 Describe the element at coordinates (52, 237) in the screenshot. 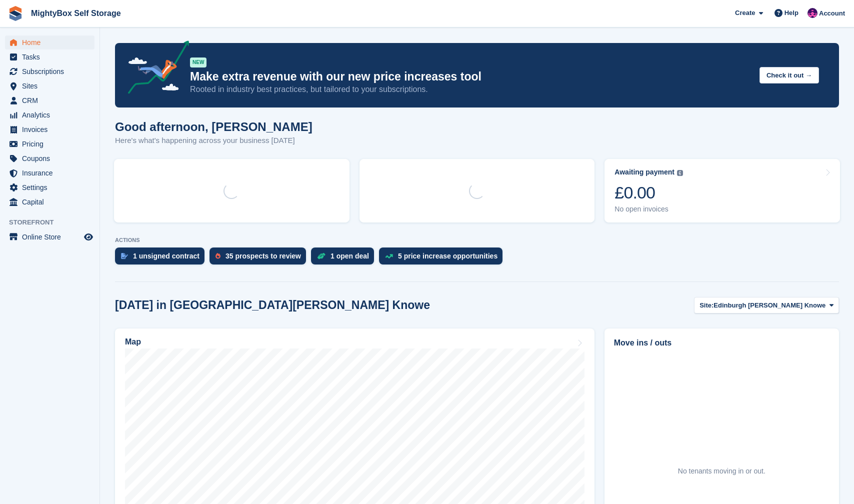

I see `span: Online Store` at that location.